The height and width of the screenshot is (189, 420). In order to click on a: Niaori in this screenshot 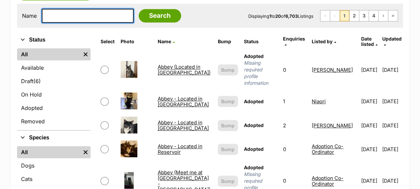, I will do `click(319, 101)`.